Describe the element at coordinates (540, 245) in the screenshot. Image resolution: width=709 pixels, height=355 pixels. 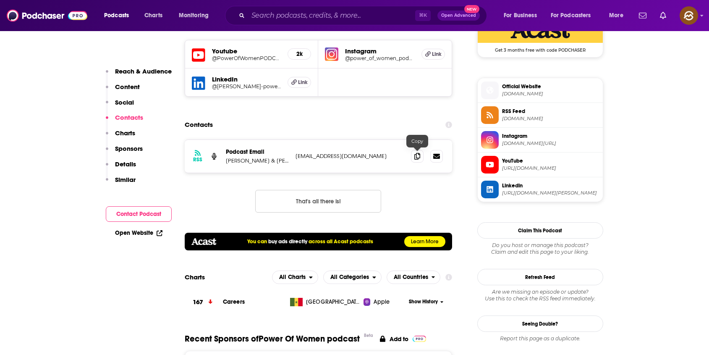
I see `span: Do you host or manage this podcast?` at that location.